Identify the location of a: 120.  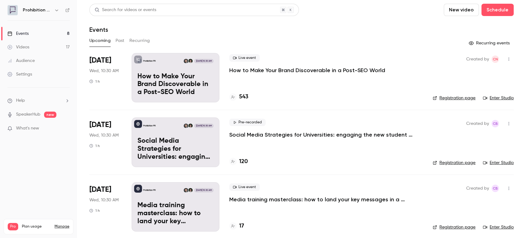
(239, 162).